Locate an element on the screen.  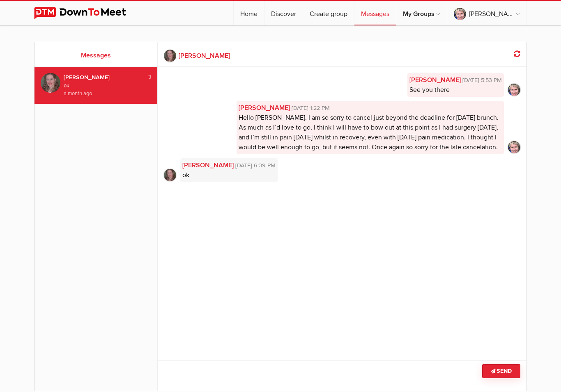
img: DownToMeet is located at coordinates (86, 13).